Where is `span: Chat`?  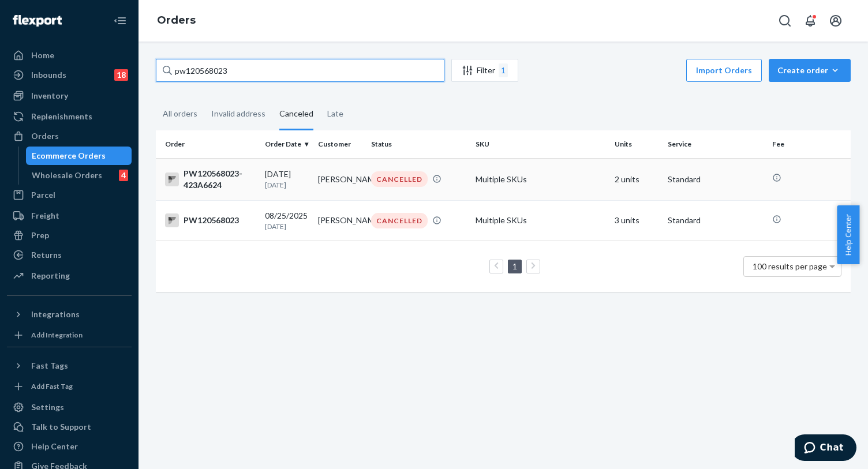 span: Chat is located at coordinates (37, 13).